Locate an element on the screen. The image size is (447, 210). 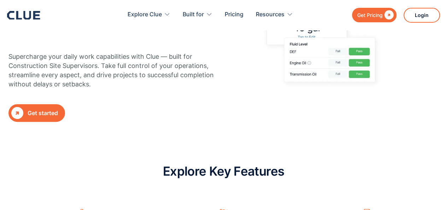
div: Get started is located at coordinates (43, 113).